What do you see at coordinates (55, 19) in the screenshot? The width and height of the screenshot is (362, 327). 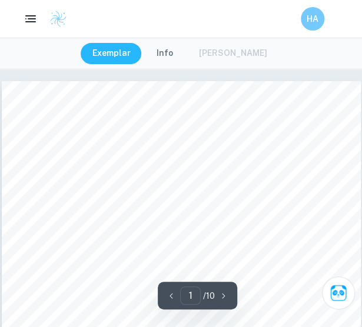 I see `a: Clastify logo` at bounding box center [55, 19].